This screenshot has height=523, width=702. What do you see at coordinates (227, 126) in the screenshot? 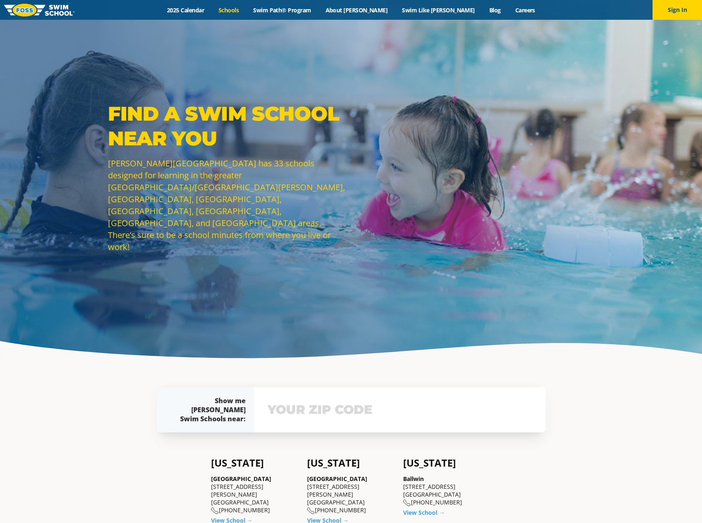
I see `p: Find a Swim School Near You` at bounding box center [227, 126].